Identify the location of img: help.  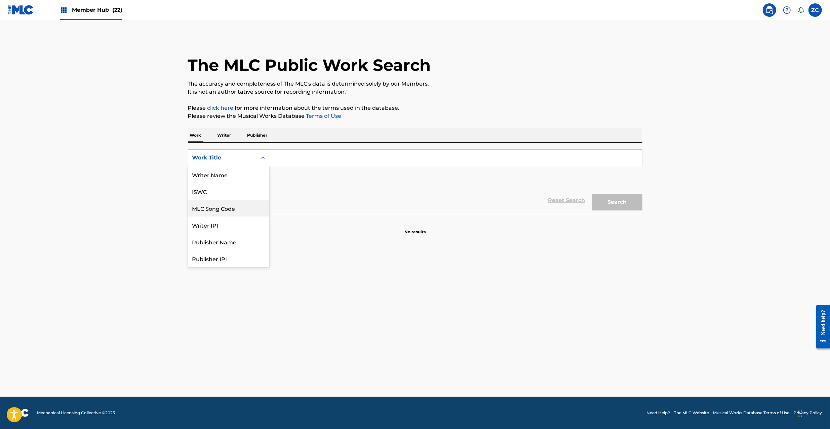
(787, 10).